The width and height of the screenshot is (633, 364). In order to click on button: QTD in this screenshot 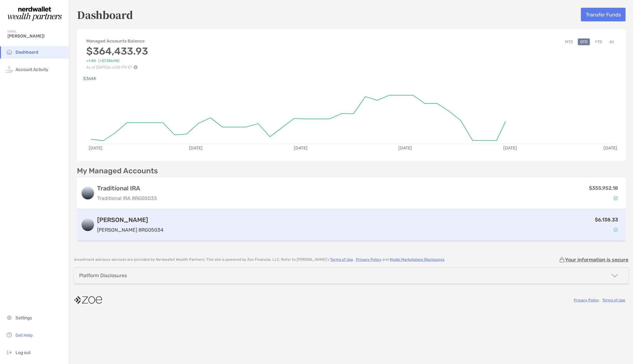, I will do `click(584, 42)`.